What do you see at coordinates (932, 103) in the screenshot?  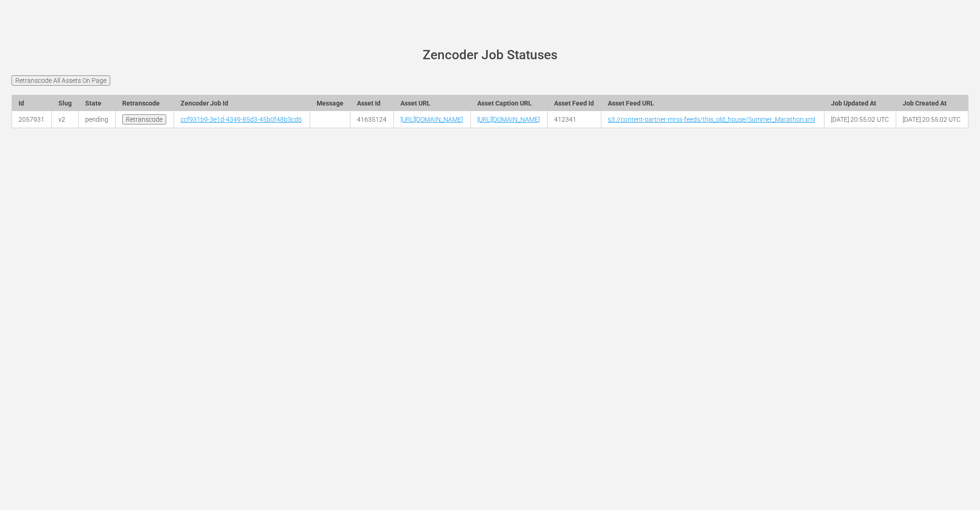 I see `th: Job Created At` at bounding box center [932, 103].